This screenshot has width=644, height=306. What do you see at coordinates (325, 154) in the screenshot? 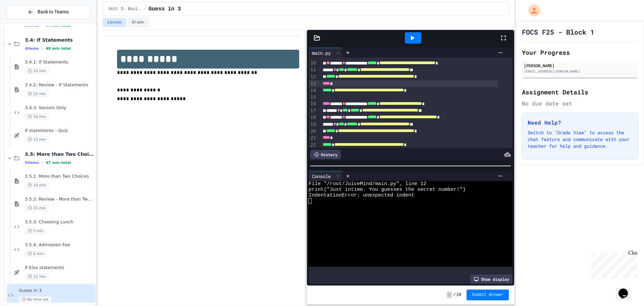
I see `div: History` at bounding box center [325, 154].